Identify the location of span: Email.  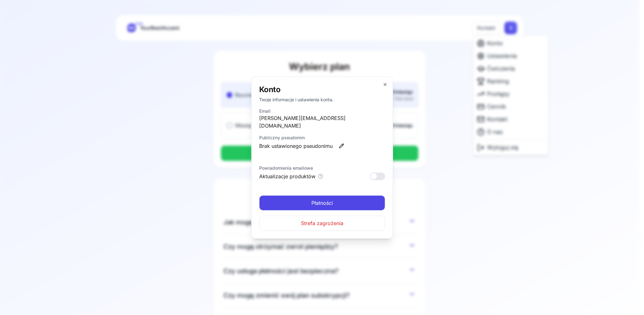
(322, 111).